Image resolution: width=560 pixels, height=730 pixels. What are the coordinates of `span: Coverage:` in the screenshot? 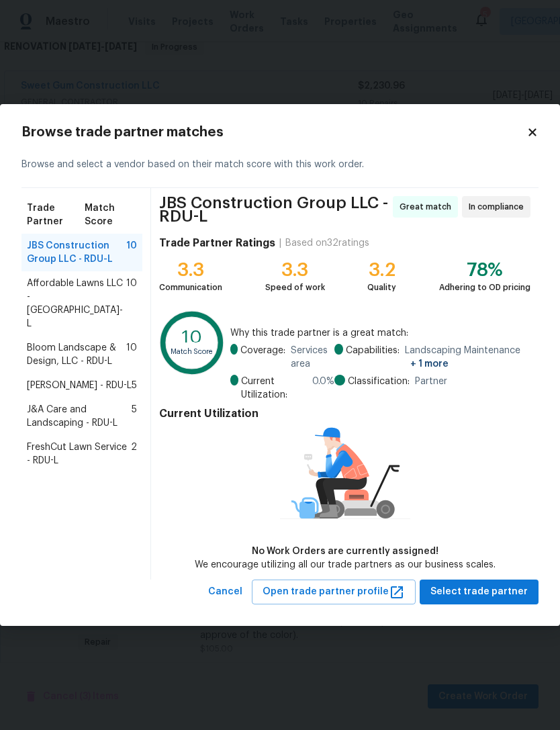 It's located at (263, 358).